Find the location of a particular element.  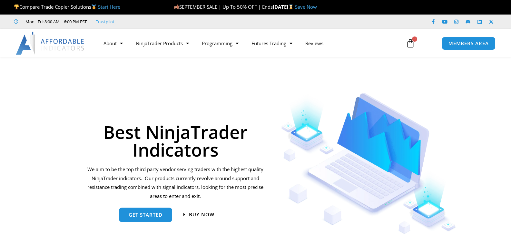

img: LogoAI | Affordable Indicators – NinjaTrader is located at coordinates (50, 43).